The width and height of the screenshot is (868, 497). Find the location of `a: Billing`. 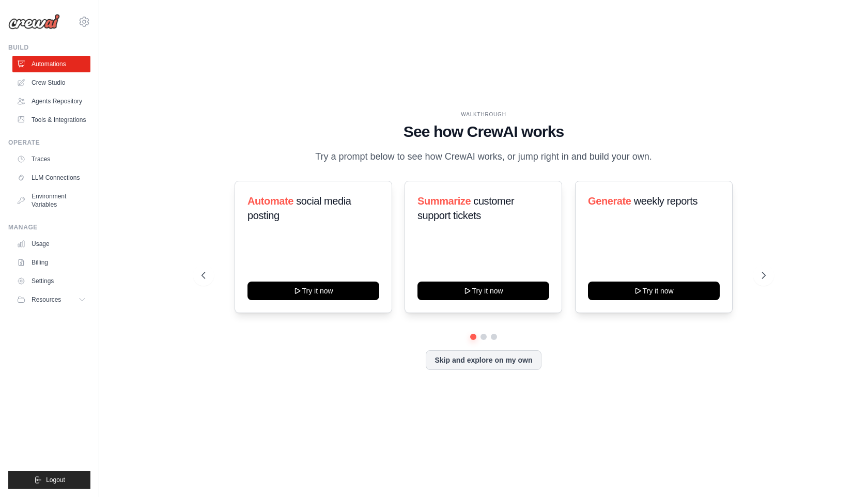

a: Billing is located at coordinates (52, 263).